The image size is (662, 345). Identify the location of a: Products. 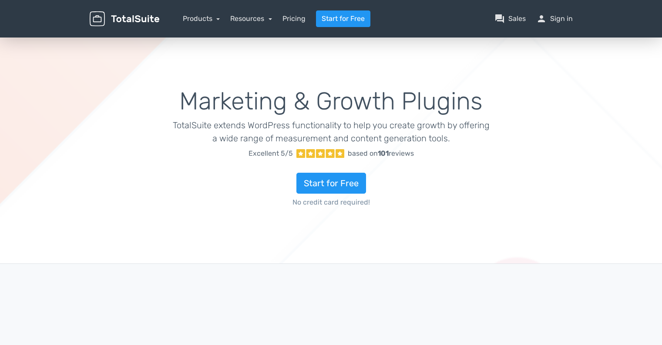
(202, 18).